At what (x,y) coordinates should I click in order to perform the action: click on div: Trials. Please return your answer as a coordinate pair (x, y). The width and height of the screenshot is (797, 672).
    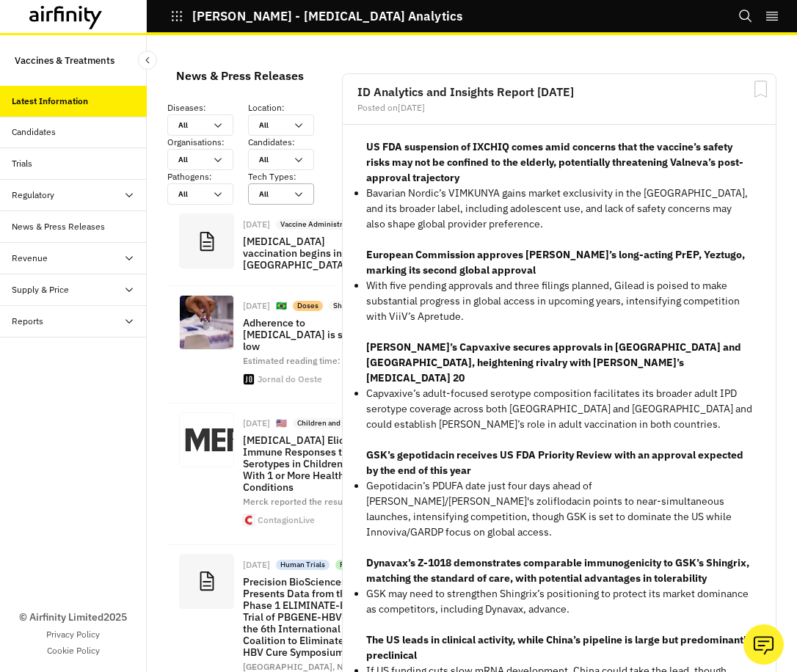
    Looking at the image, I should click on (22, 164).